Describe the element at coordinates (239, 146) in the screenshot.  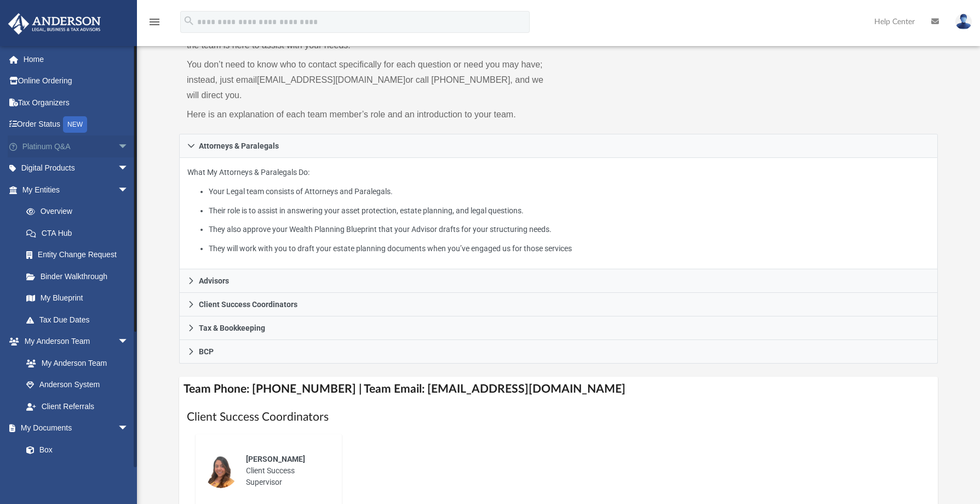
I see `span: Attorneys & Paralegals` at that location.